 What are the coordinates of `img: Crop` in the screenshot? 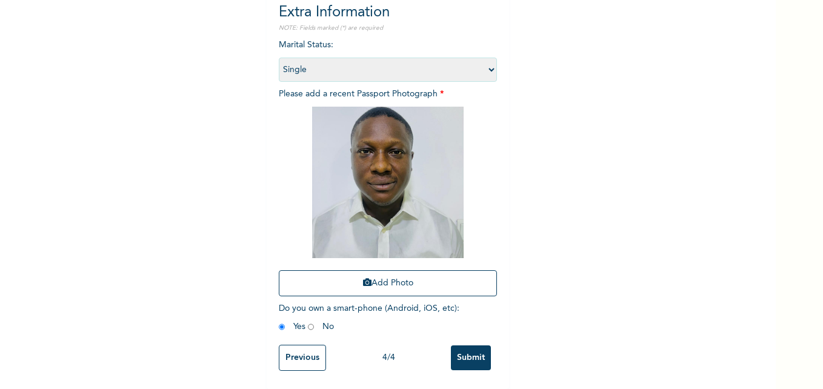 It's located at (388, 182).